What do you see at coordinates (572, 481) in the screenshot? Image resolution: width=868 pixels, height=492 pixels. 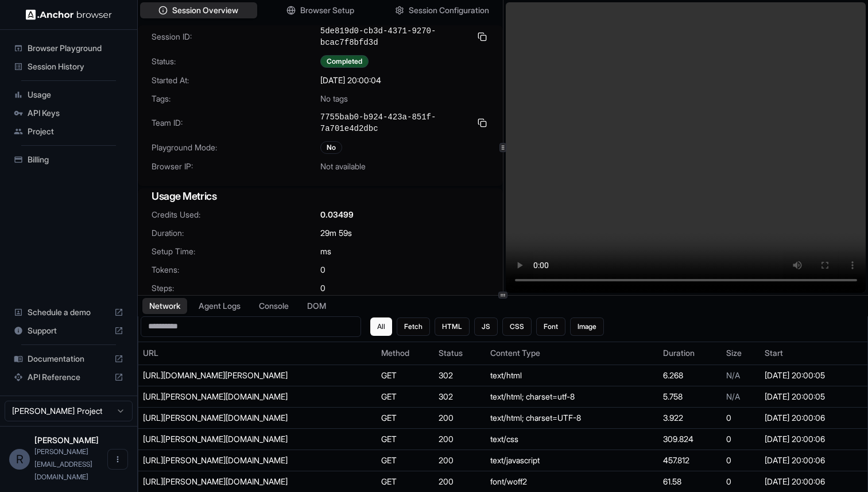 I see `td: font/woff2` at bounding box center [572, 481].